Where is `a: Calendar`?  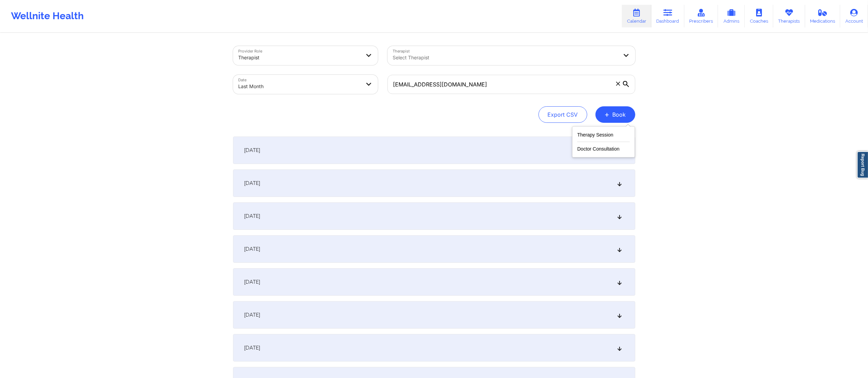 a: Calendar is located at coordinates (637, 16).